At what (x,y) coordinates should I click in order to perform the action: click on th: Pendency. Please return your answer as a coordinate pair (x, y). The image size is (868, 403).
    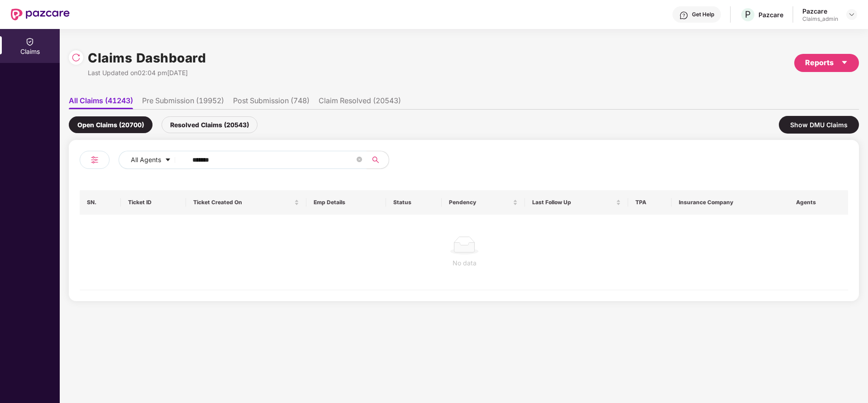
    Looking at the image, I should click on (483, 202).